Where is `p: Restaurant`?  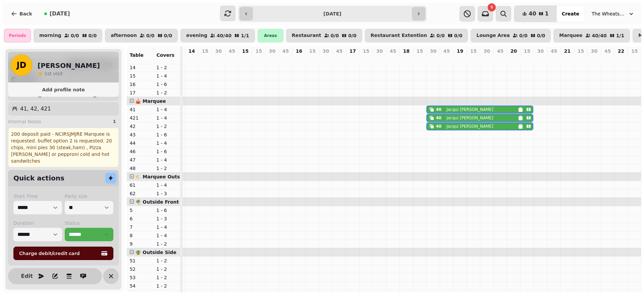
p: Restaurant is located at coordinates (307, 35).